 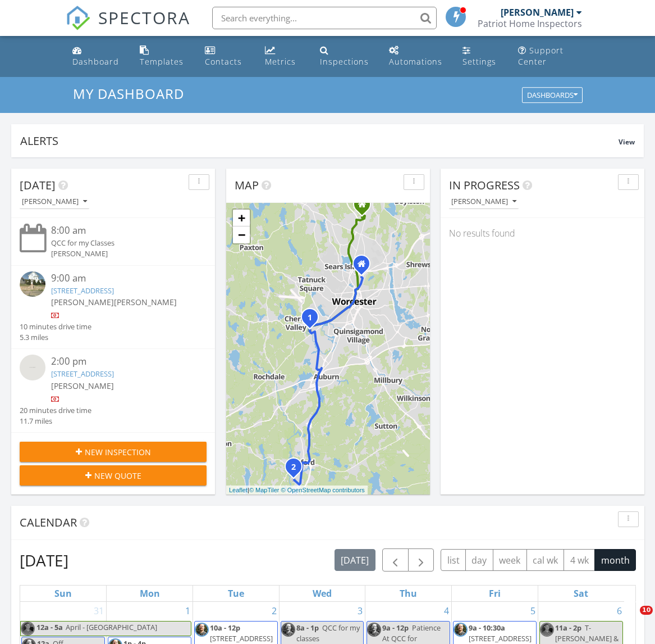 I want to click on a: Go to September 6, 2025, so click(x=619, y=611).